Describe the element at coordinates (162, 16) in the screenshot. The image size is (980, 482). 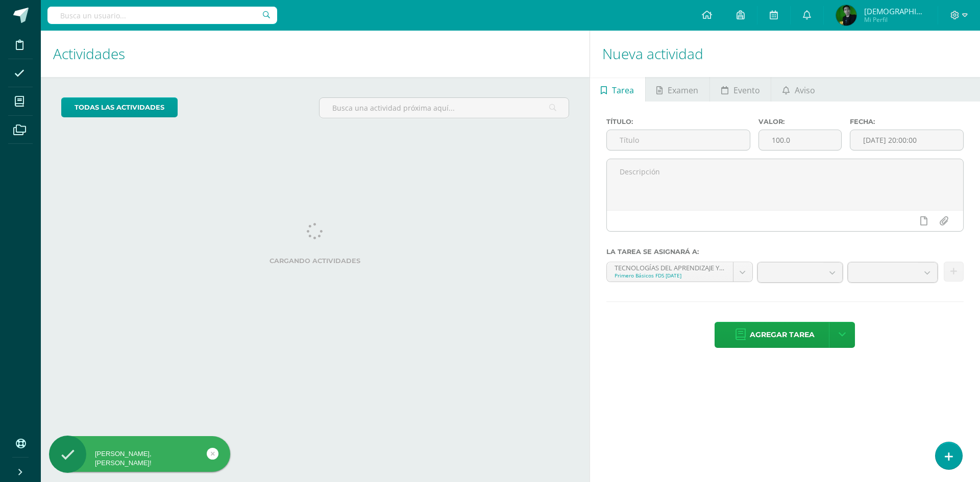
I see `input: Busca un usuario...` at that location.